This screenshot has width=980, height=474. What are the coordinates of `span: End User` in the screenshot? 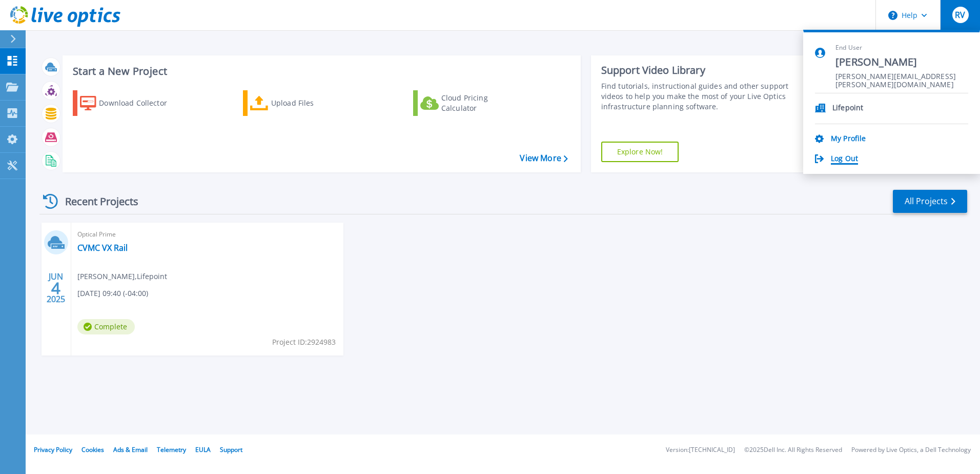 It's located at (901, 48).